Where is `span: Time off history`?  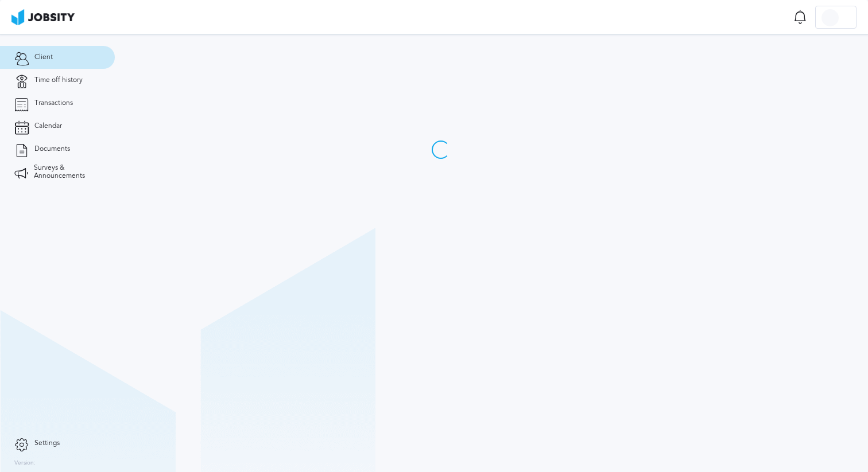 span: Time off history is located at coordinates (59, 80).